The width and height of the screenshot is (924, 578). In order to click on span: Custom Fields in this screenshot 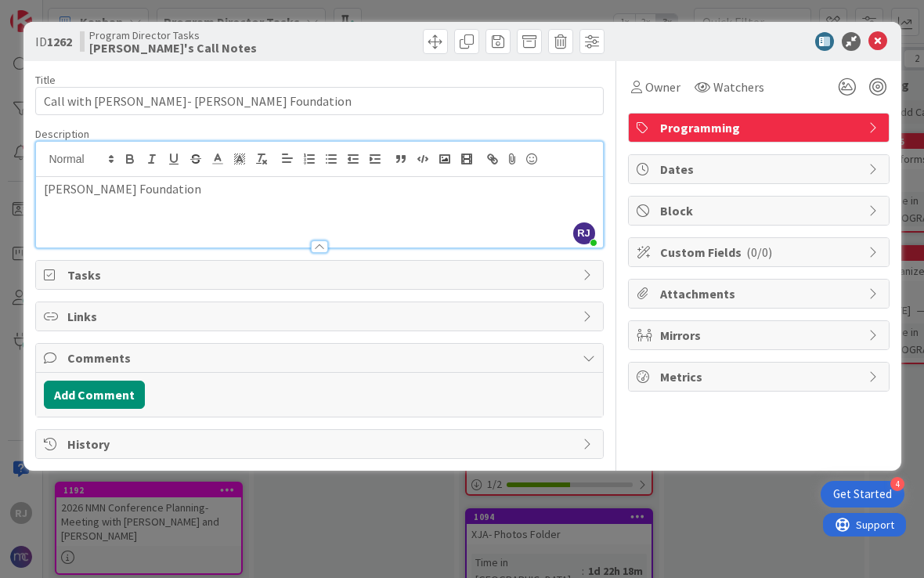, I will do `click(760, 252)`.